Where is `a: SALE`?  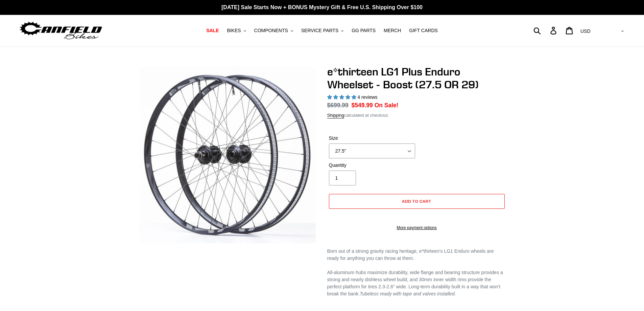 a: SALE is located at coordinates (212, 30).